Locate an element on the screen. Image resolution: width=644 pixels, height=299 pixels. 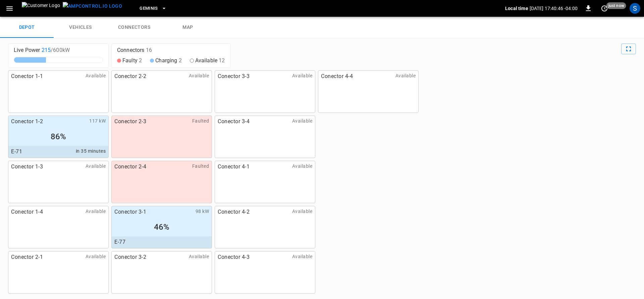
span: Geminis is located at coordinates (149, 8).